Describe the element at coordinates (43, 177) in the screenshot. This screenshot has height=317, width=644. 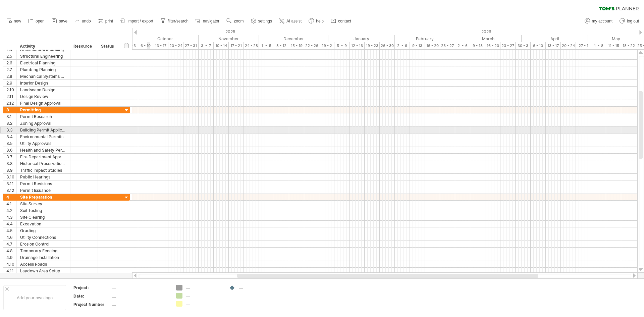
I see `div: Public Hearings` at that location.